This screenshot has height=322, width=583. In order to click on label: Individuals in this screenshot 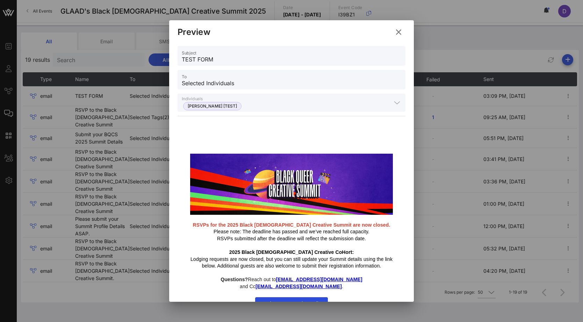, I will do `click(192, 99)`.